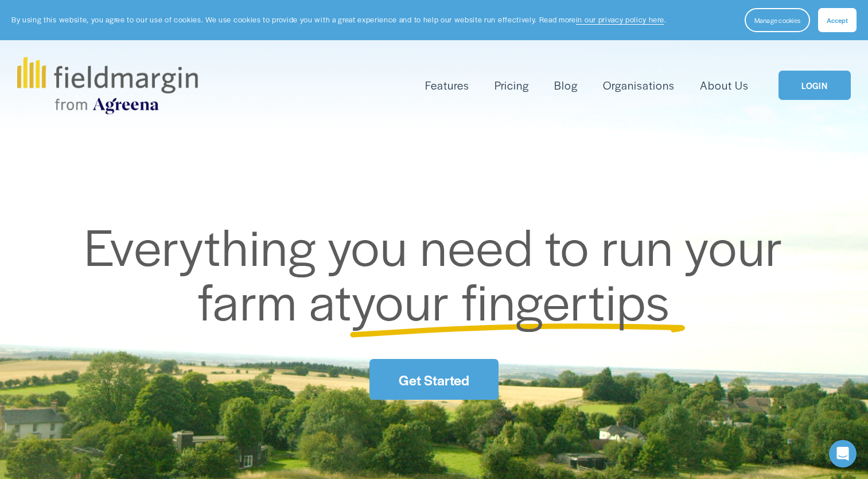 The width and height of the screenshot is (868, 479). I want to click on button: Manage cookies, so click(778, 20).